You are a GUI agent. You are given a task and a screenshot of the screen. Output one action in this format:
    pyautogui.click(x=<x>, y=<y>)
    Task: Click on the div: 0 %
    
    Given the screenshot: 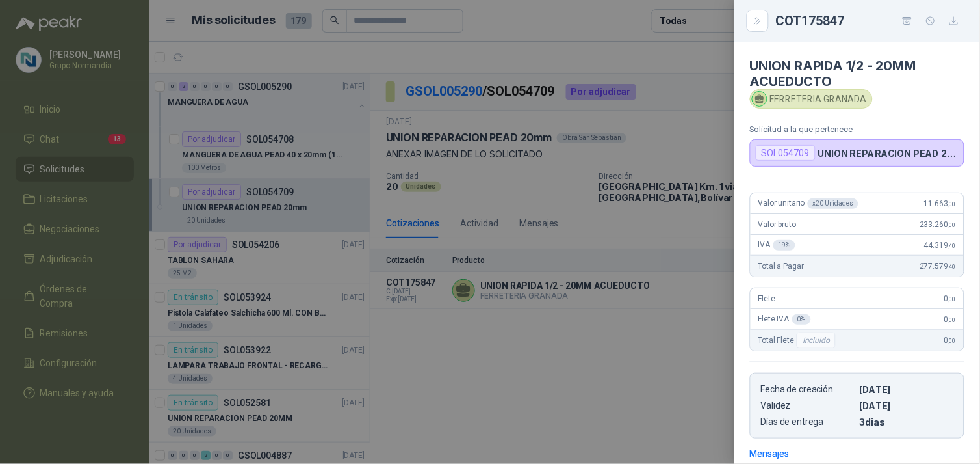 What is the action you would take?
    pyautogui.click(x=801, y=319)
    